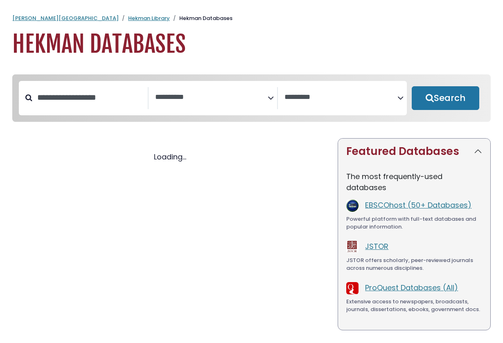  I want to click on button: Submit for Search Results, so click(446, 98).